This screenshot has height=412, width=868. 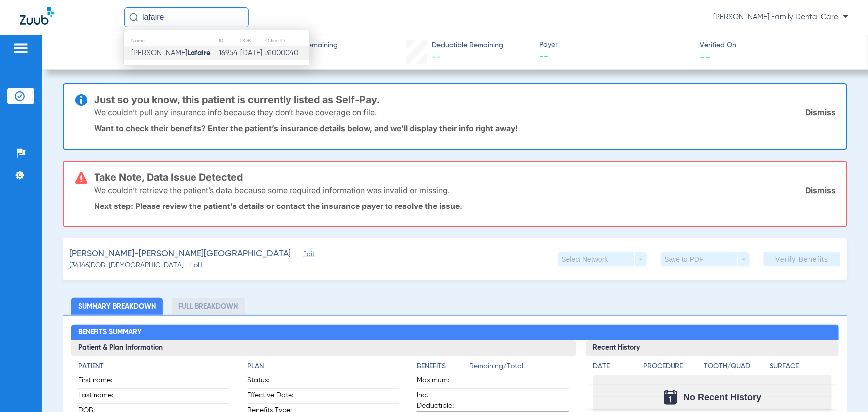 What do you see at coordinates (615, 366) in the screenshot?
I see `h4: Date` at bounding box center [615, 366].